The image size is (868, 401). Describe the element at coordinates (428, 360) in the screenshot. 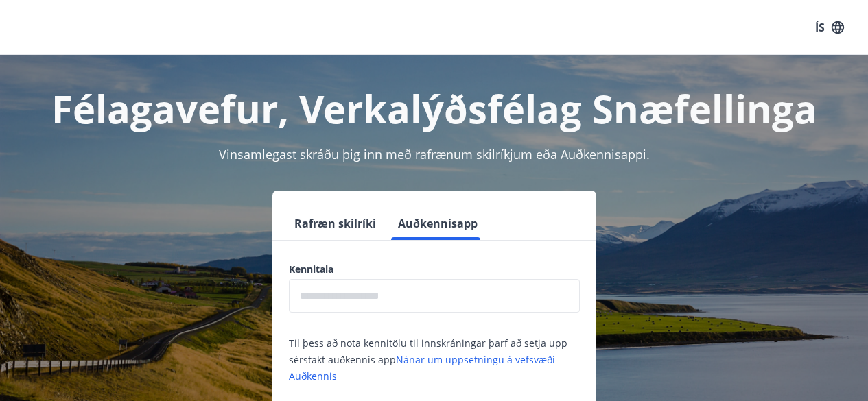

I see `span: Til þess að nota kennitölu til innskráningar þarf að setja upp sérstakt auðkennis app` at that location.